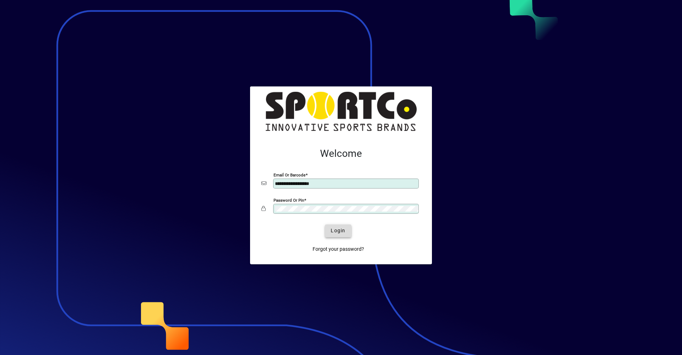 The height and width of the screenshot is (355, 682). What do you see at coordinates (338, 230) in the screenshot?
I see `span: Login` at bounding box center [338, 230].